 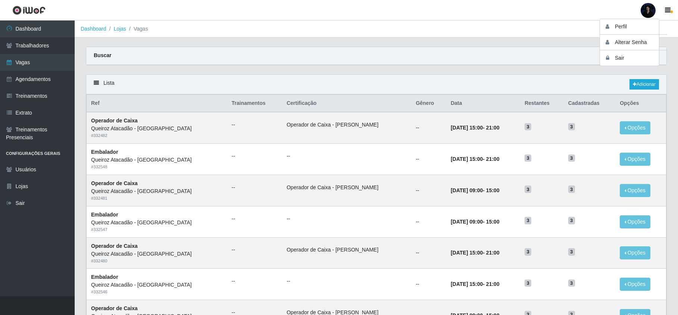 I want to click on button: Perfil, so click(x=634, y=27).